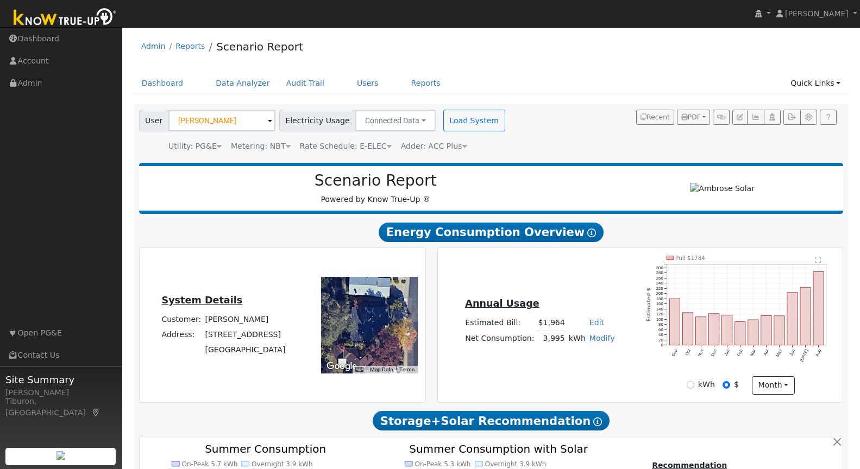 This screenshot has height=469, width=860. Describe the element at coordinates (474, 121) in the screenshot. I see `button: Load System` at that location.